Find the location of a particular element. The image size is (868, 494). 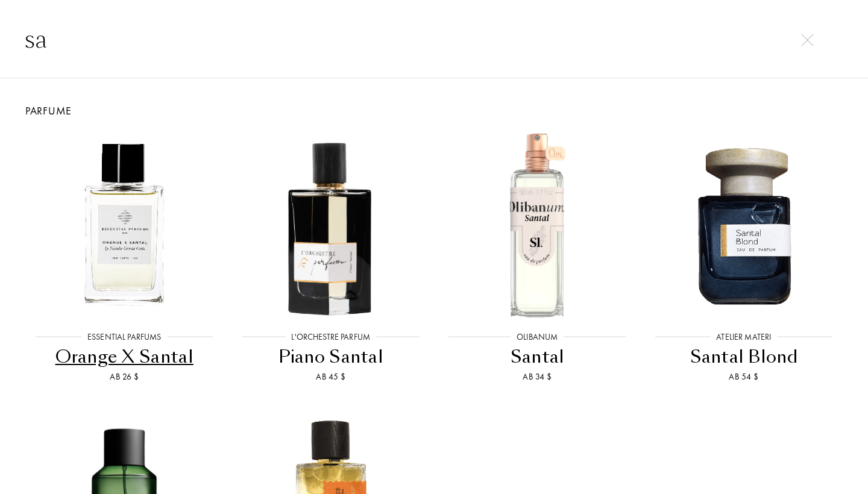

div: Piano Santal is located at coordinates (331, 357).